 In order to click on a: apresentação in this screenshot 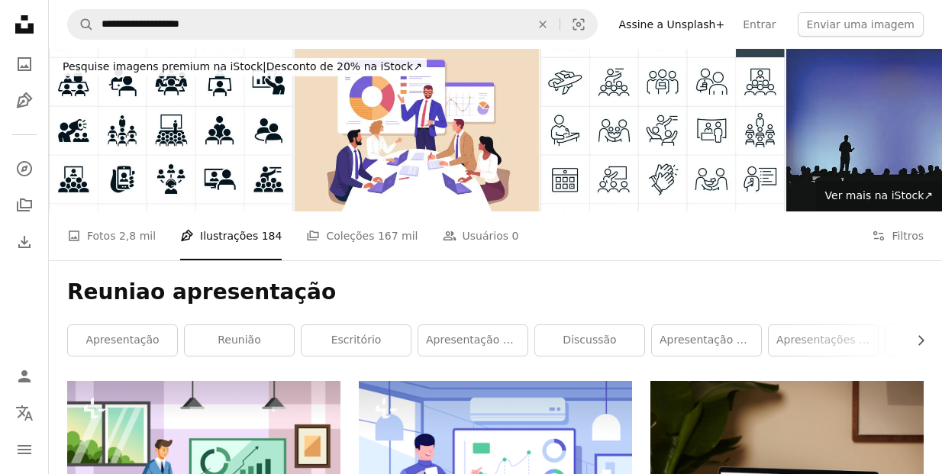, I will do `click(122, 341)`.